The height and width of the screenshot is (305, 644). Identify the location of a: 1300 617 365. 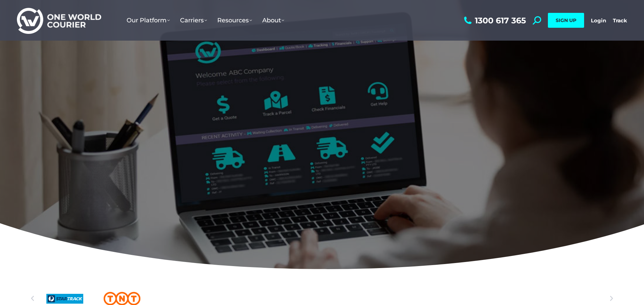
(494, 20).